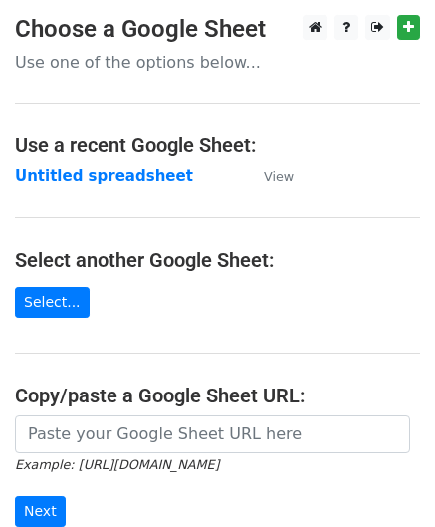 The width and height of the screenshot is (435, 527). Describe the element at coordinates (52, 302) in the screenshot. I see `a: Select...` at that location.